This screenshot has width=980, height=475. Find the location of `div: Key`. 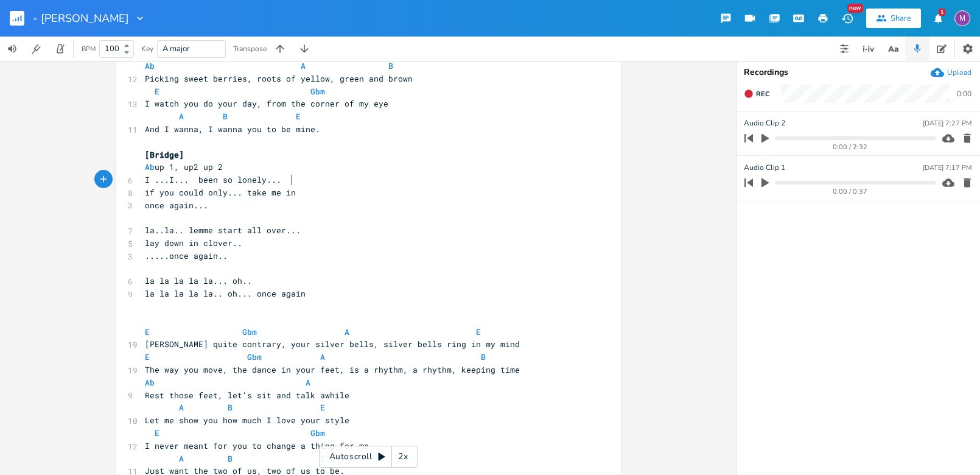

div: Key is located at coordinates (147, 49).